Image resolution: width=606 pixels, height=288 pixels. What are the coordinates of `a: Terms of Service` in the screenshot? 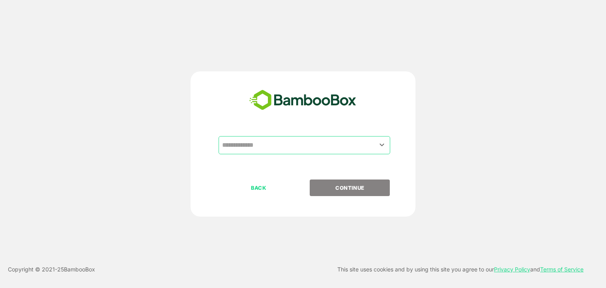 It's located at (561, 269).